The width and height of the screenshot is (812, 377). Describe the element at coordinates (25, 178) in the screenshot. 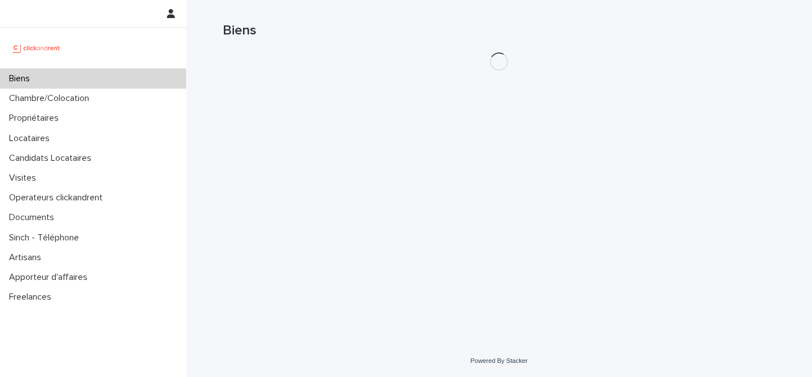

I see `p: Visites` at that location.